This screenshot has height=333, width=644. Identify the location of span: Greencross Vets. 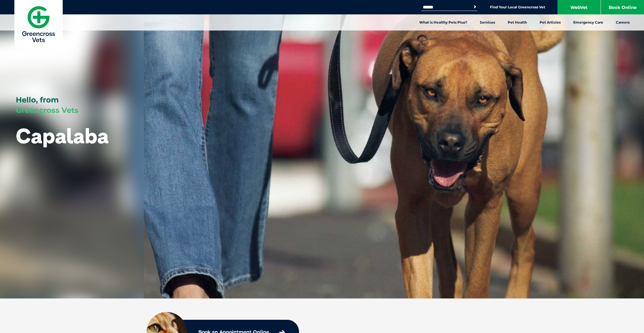
(47, 110).